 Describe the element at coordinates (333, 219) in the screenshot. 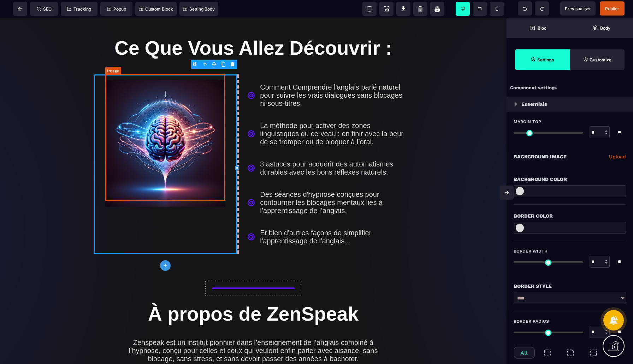

I see `div: Et bien d'autres façons de simplifier l'apprentissage de l'anglais...` at that location.